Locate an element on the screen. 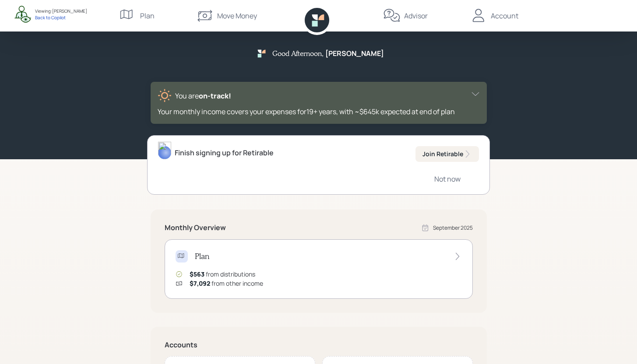  div: Move Money is located at coordinates (237, 16).